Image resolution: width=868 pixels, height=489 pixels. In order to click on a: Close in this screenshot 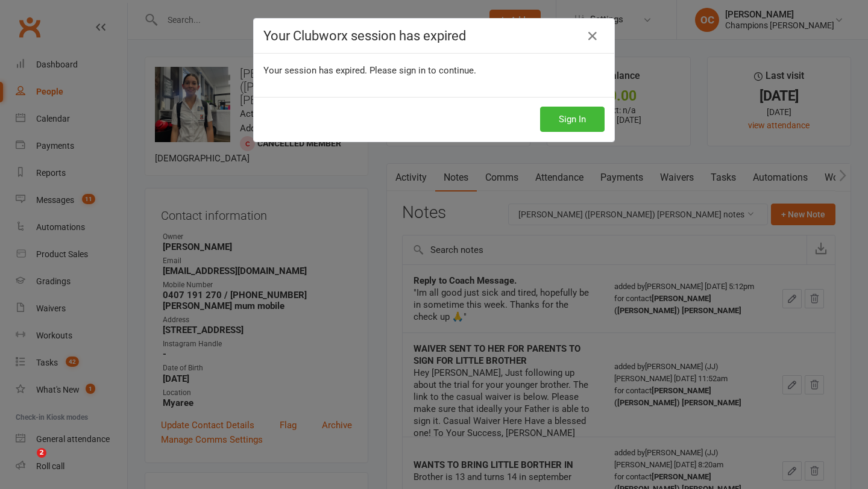, I will do `click(593, 36)`.